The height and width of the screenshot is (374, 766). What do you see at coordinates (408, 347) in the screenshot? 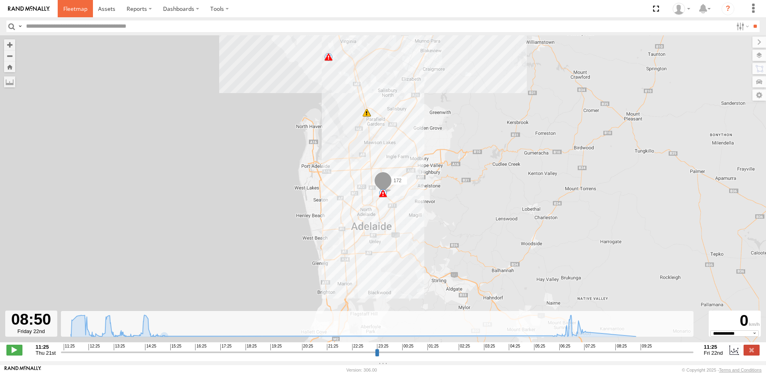
I see `span: 00:25` at bounding box center [408, 347].